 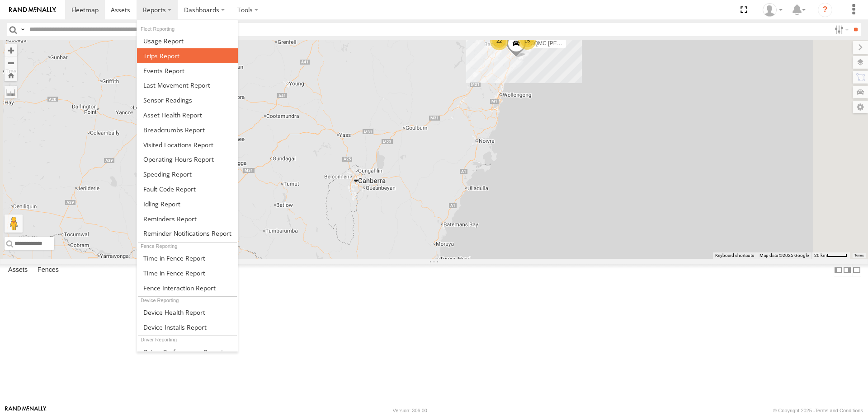 What do you see at coordinates (11, 92) in the screenshot?
I see `label: Measure` at bounding box center [11, 92].